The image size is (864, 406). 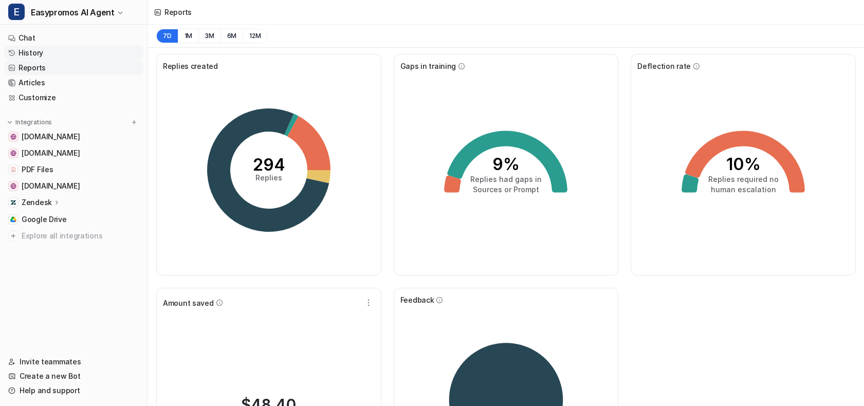 I want to click on tspan: Sources or Prompt, so click(x=506, y=189).